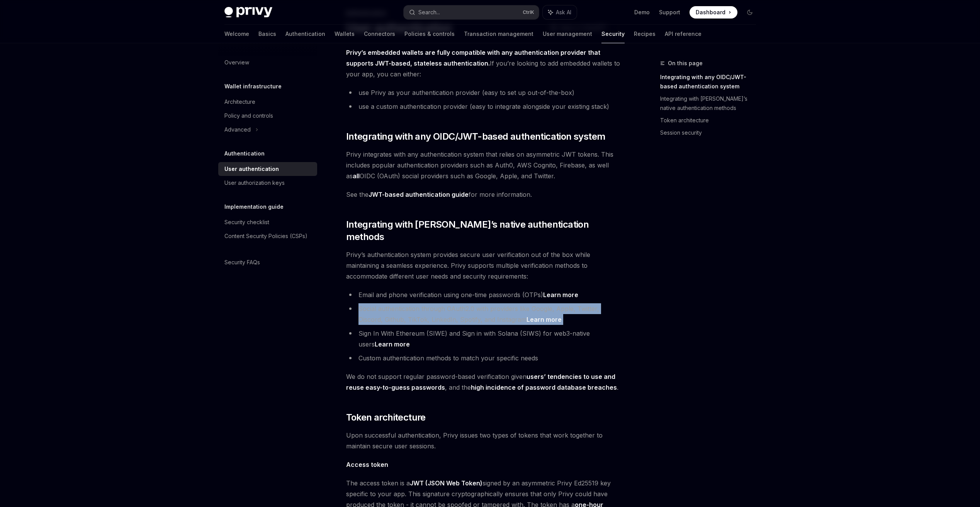 Image resolution: width=980 pixels, height=507 pixels. I want to click on span: We do not support regular password-based verification given , and the ., so click(485, 382).